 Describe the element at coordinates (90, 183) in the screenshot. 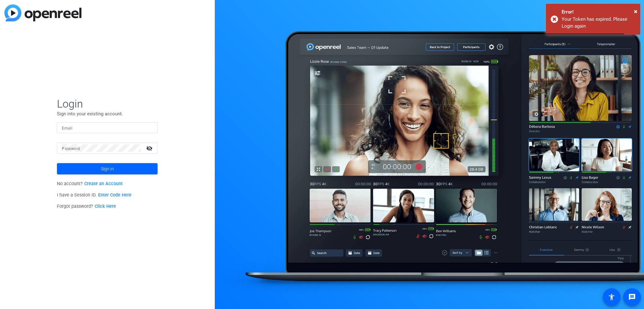

I see `span: No account?` at that location.